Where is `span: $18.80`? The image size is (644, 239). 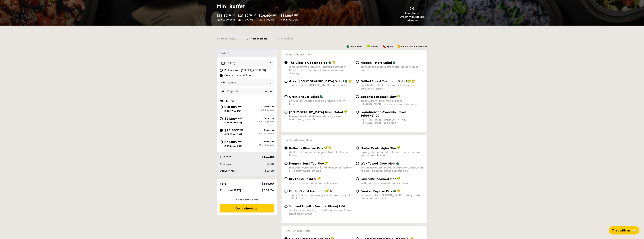
span: $18.80 is located at coordinates (230, 107).